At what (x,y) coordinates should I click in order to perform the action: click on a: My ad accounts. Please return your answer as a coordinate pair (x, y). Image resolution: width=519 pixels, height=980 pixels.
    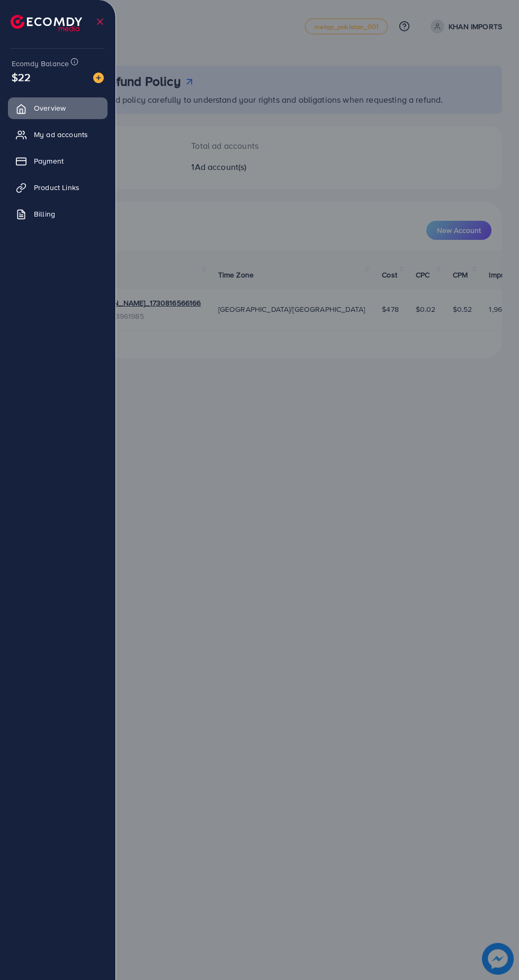
    Looking at the image, I should click on (58, 135).